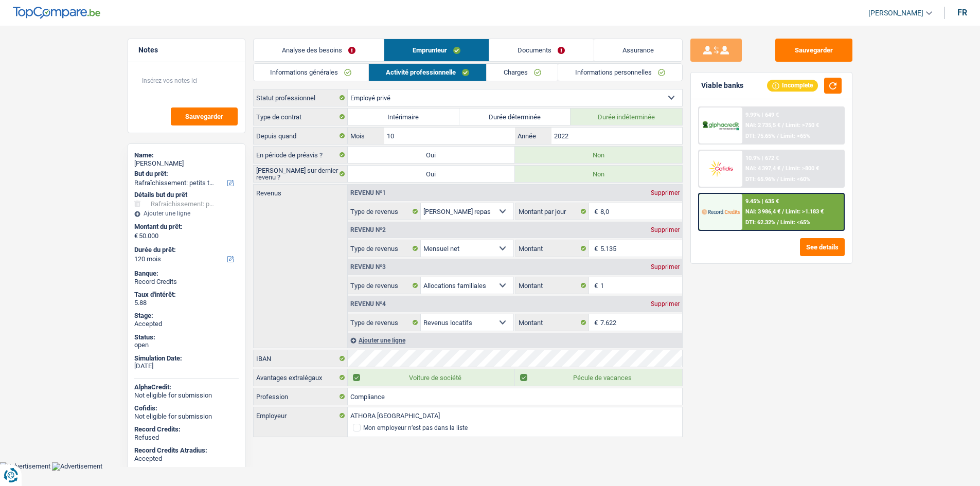 This screenshot has height=486, width=980. Describe the element at coordinates (638, 50) in the screenshot. I see `a: Assurance` at that location.